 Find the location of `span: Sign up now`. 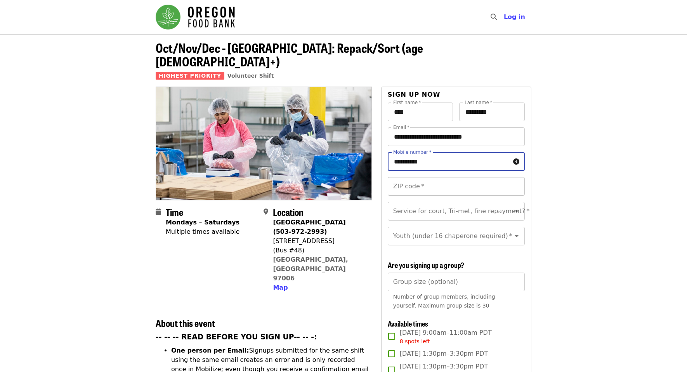

span: Sign up now is located at coordinates (414, 94).